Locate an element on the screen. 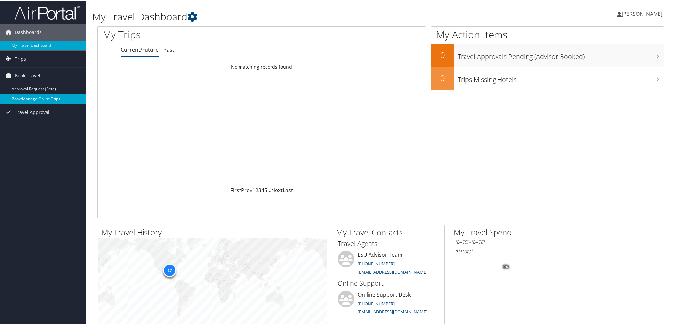  a: 1 is located at coordinates (254, 190).